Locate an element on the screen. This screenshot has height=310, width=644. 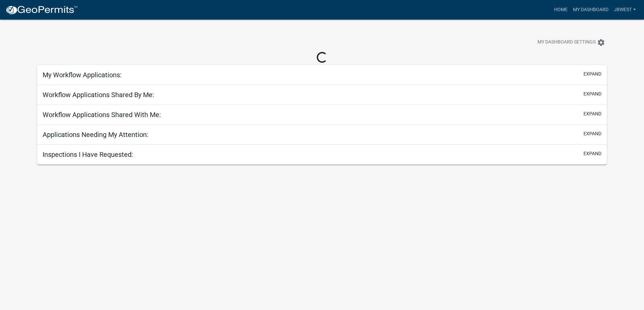
button: My Dashboard Settingssettings is located at coordinates (571, 42).